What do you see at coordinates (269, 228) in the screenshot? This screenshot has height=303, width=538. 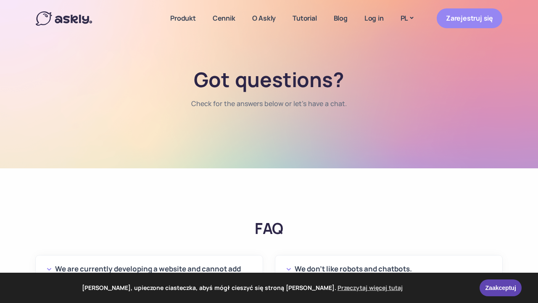 I see `h2: FAQ` at bounding box center [269, 228].